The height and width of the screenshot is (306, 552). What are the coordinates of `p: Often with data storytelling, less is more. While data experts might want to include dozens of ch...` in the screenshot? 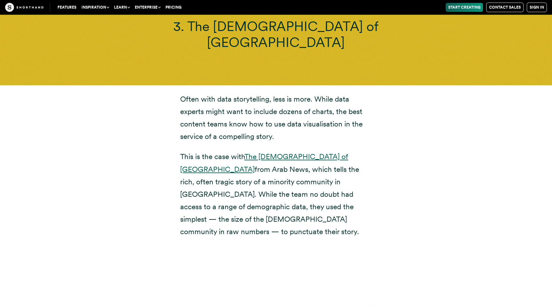 It's located at (276, 118).